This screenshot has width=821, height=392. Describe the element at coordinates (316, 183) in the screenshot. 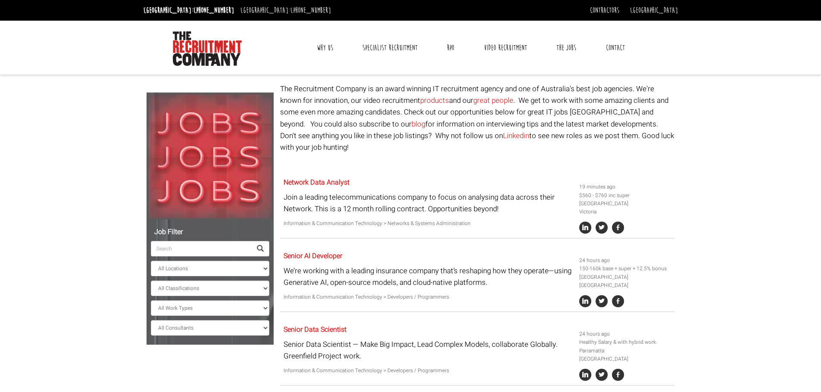

I see `a: Network Data Analyst` at that location.